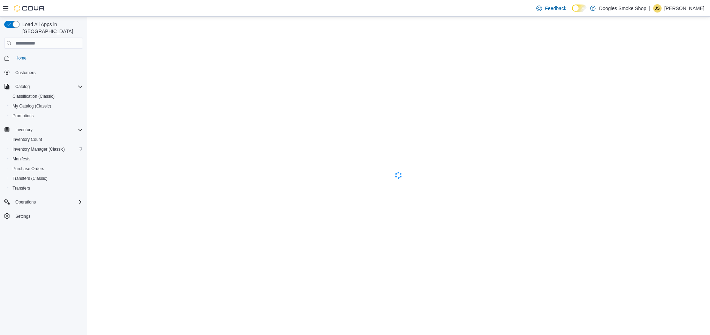 Image resolution: width=710 pixels, height=335 pixels. What do you see at coordinates (44, 216) in the screenshot?
I see `button: Settings` at bounding box center [44, 216].